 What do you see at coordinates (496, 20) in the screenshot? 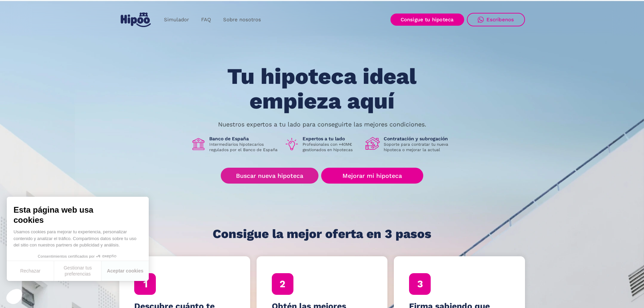
I see `a: Escríbenos` at bounding box center [496, 20].